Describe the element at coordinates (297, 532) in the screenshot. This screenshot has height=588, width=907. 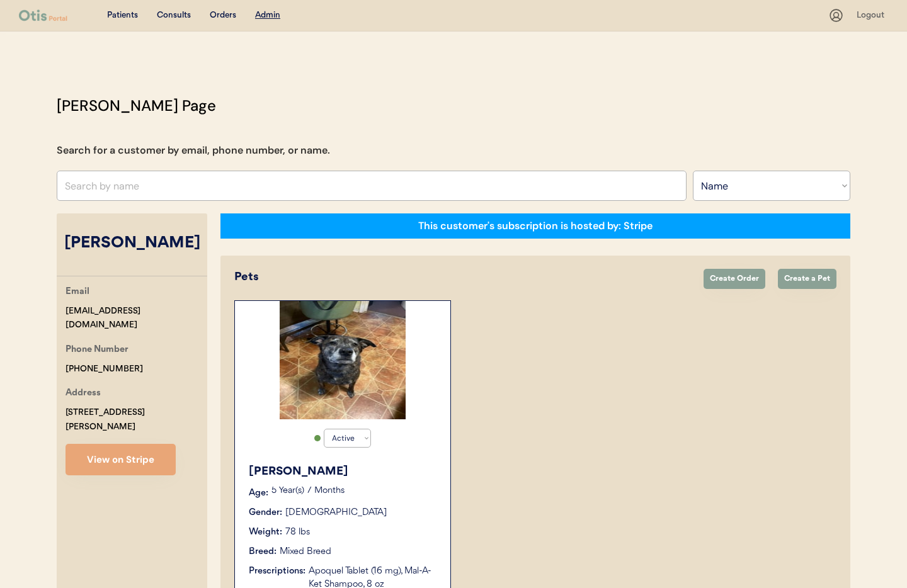
I see `div: 78 lbs` at that location.